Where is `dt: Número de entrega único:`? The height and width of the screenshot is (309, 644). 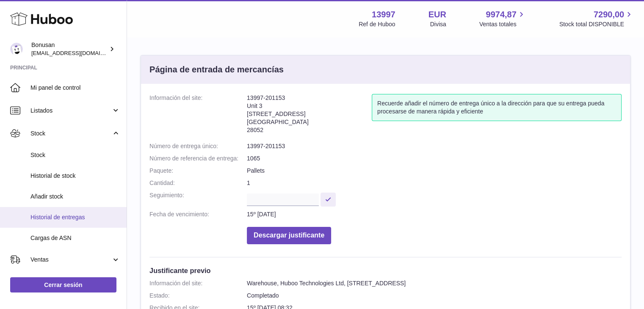
dt: Número de entrega único: is located at coordinates (198, 146).